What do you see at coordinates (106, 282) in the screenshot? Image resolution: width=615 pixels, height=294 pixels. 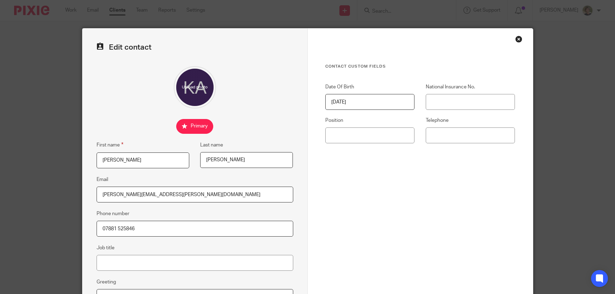 I see `label: Greeting` at bounding box center [106, 282].